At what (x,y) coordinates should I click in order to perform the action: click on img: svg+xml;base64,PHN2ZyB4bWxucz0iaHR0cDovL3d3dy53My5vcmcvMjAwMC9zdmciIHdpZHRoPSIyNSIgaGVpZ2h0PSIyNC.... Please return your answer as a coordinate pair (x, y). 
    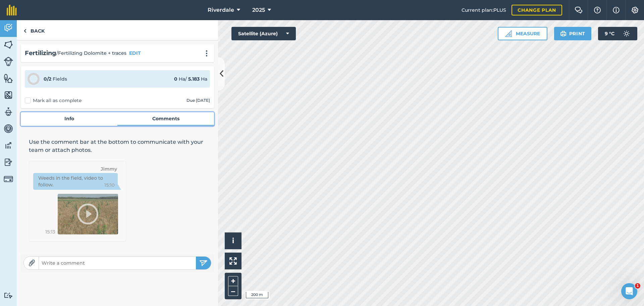
    Looking at the image, I should click on (203, 263).